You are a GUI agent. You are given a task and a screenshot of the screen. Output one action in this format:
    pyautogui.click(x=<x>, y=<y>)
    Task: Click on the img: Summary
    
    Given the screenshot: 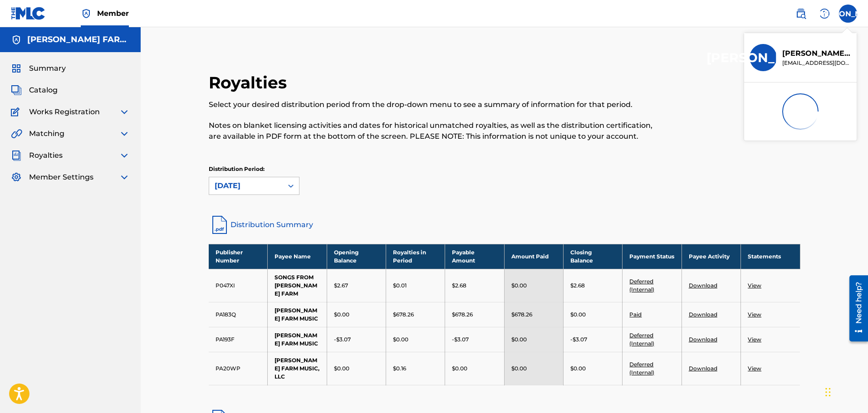 What is the action you would take?
    pyautogui.click(x=16, y=69)
    